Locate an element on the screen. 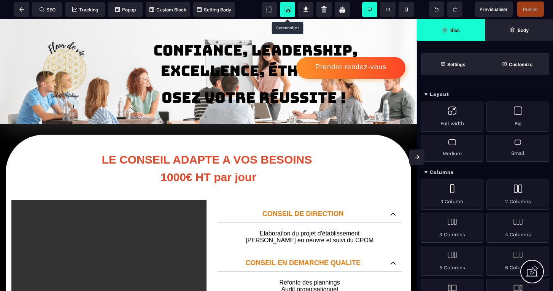  span: Preview is located at coordinates (494, 9).